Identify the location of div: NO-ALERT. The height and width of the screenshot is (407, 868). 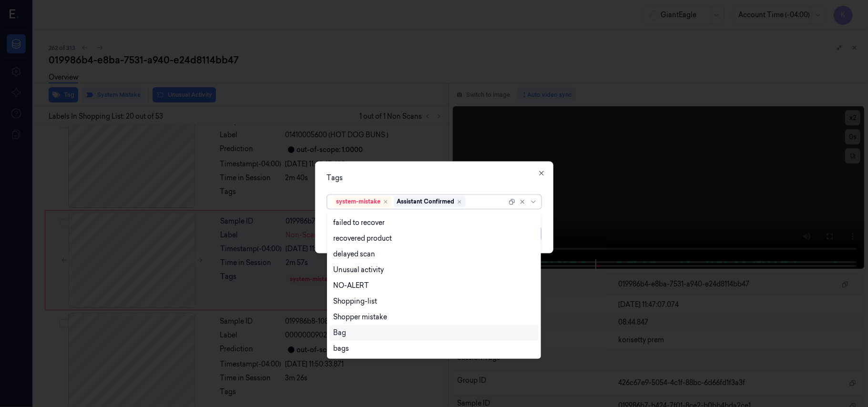
(351, 285).